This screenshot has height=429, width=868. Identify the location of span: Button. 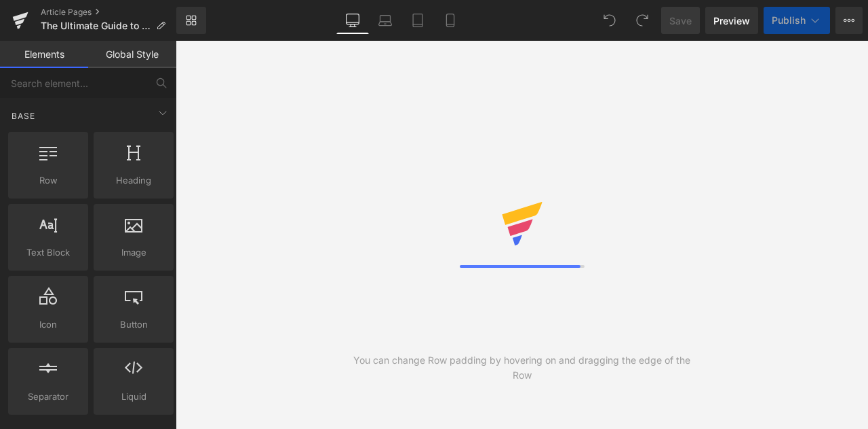
(134, 324).